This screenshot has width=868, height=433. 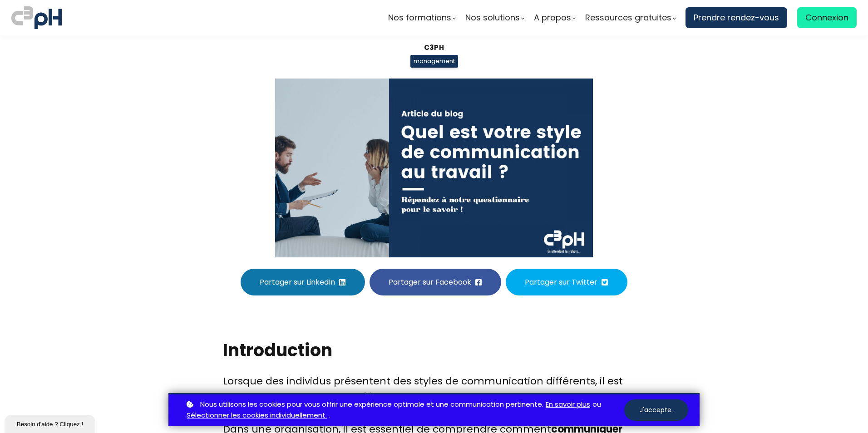 What do you see at coordinates (297, 282) in the screenshot?
I see `span: Partager sur LinkedIn` at bounding box center [297, 282].